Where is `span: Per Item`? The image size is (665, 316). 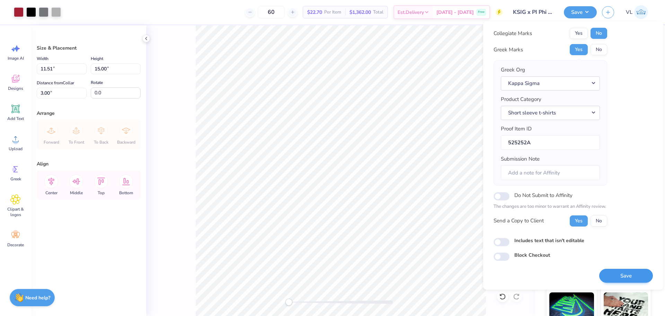
span: Per Item is located at coordinates (333, 12).